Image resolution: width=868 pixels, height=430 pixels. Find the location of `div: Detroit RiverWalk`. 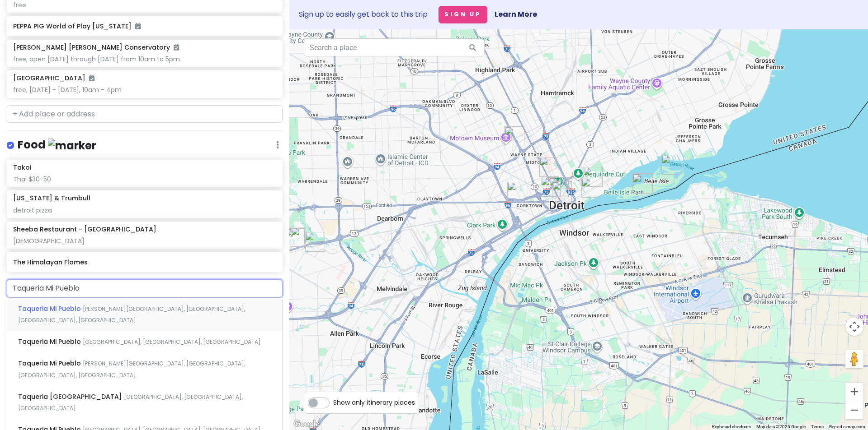

div: Detroit RiverWalk is located at coordinates (591, 188).